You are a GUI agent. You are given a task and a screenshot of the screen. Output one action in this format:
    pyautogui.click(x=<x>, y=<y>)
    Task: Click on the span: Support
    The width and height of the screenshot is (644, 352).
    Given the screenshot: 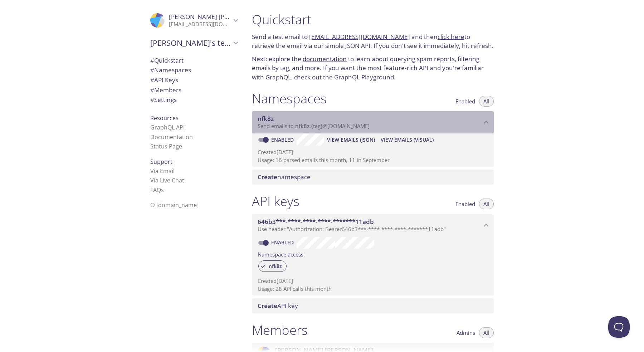 What is the action you would take?
    pyautogui.click(x=161, y=162)
    